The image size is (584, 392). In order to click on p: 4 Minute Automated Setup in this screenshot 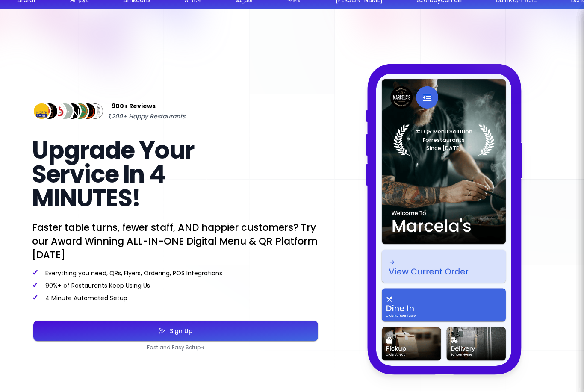, I will do `click(176, 297)`.